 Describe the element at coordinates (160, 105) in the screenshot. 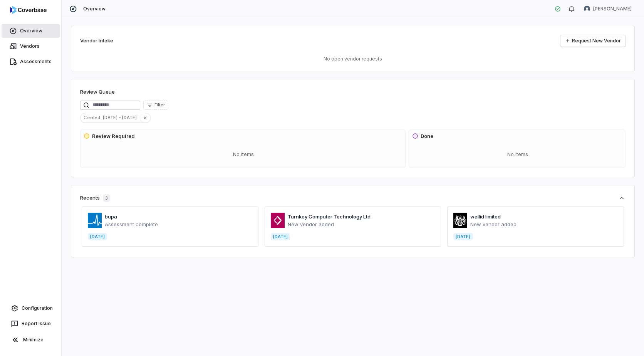

I see `span: Filter` at that location.